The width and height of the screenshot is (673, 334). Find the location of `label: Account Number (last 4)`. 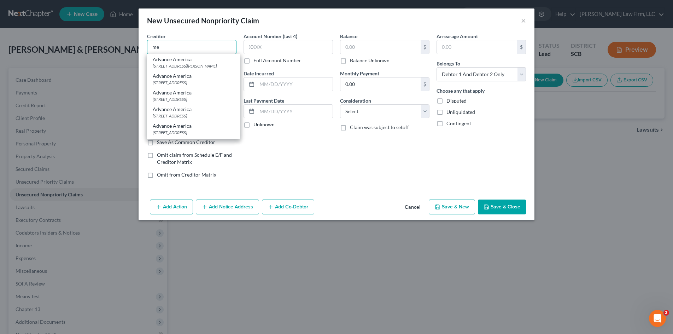

label: Account Number (last 4) is located at coordinates (271, 36).